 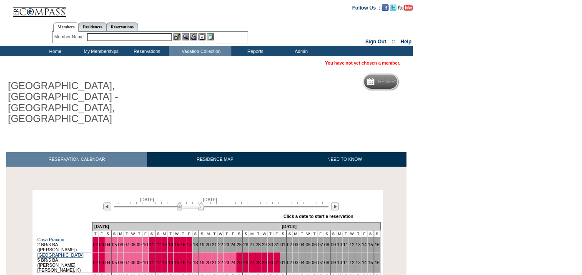 I want to click on a: 27, so click(x=252, y=245).